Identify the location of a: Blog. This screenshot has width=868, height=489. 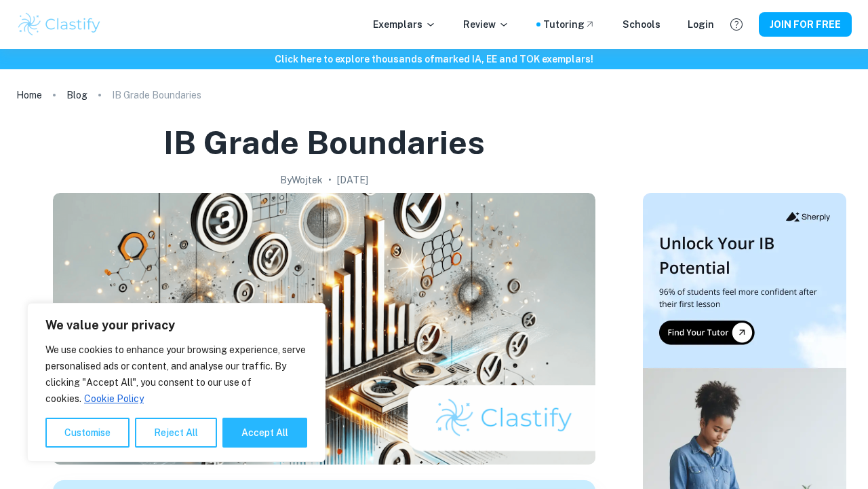
(77, 95).